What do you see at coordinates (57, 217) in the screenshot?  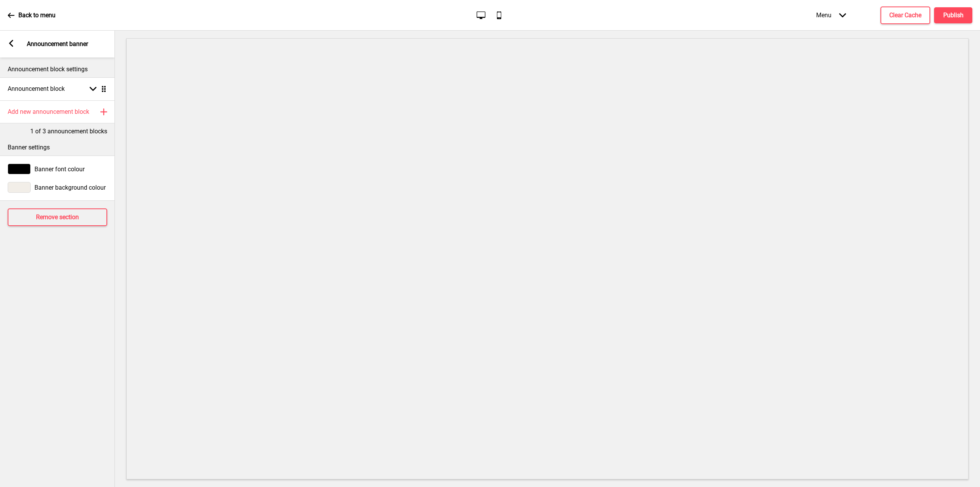 I see `button: Remove section` at bounding box center [57, 217].